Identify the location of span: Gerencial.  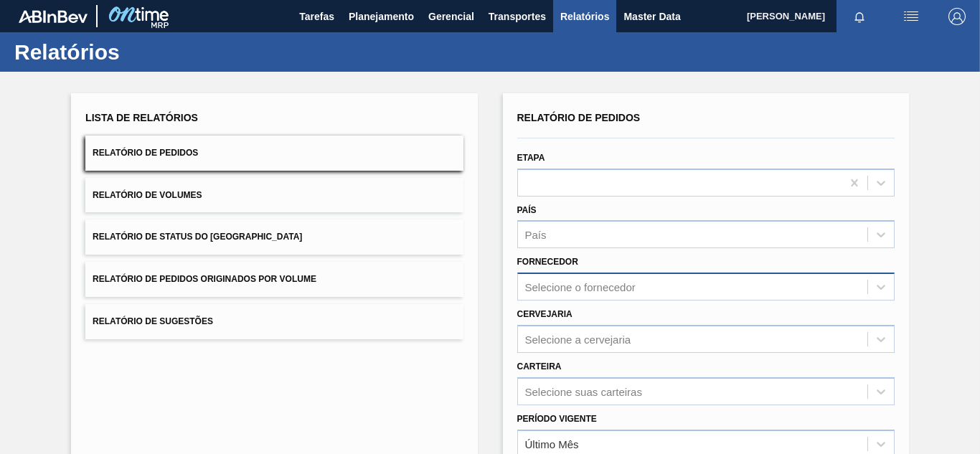
(451, 17).